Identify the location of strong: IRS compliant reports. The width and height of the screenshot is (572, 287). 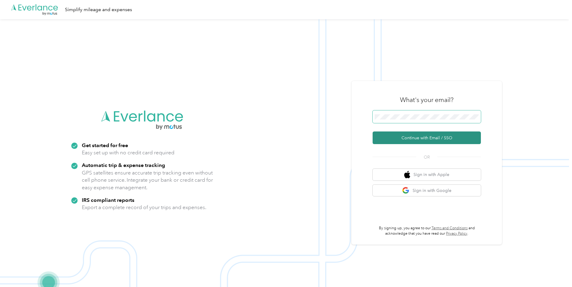
(108, 200).